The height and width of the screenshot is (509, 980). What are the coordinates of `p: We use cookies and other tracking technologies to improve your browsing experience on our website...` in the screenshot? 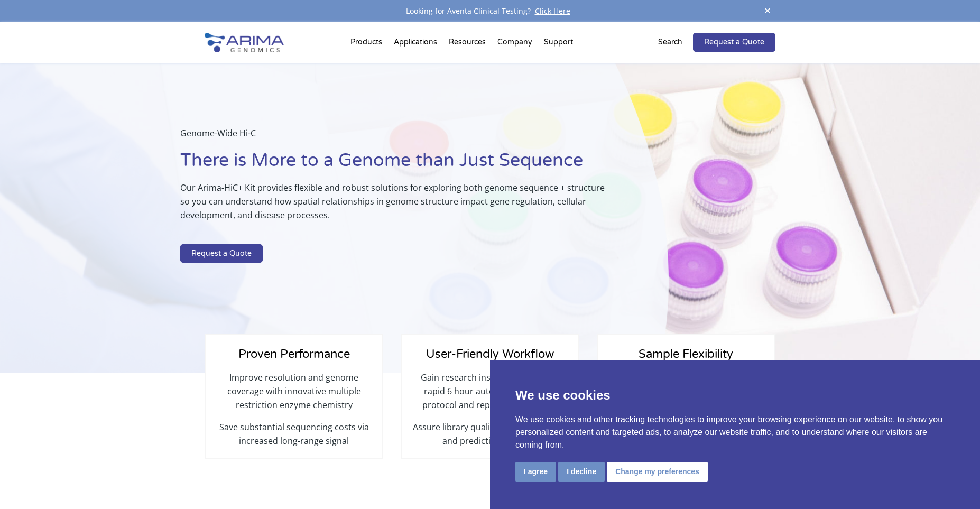 It's located at (735, 432).